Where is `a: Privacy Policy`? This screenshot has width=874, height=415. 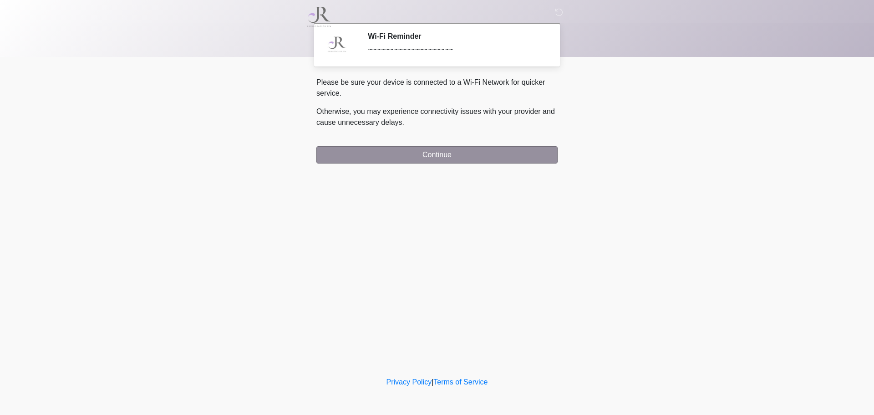
a: Privacy Policy is located at coordinates (409, 382).